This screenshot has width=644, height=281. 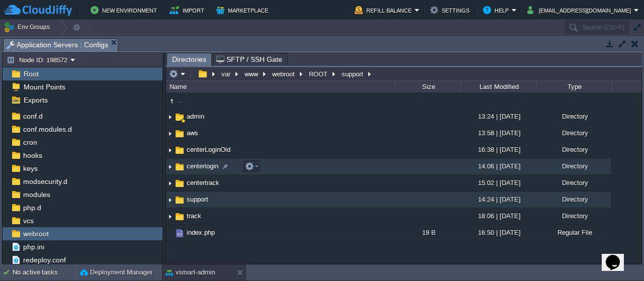 I want to click on button: Node ID: 198572, so click(x=38, y=60).